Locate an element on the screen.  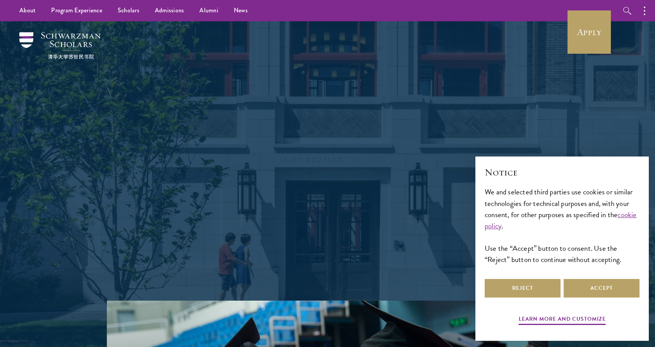
button: Accept is located at coordinates (601, 289).